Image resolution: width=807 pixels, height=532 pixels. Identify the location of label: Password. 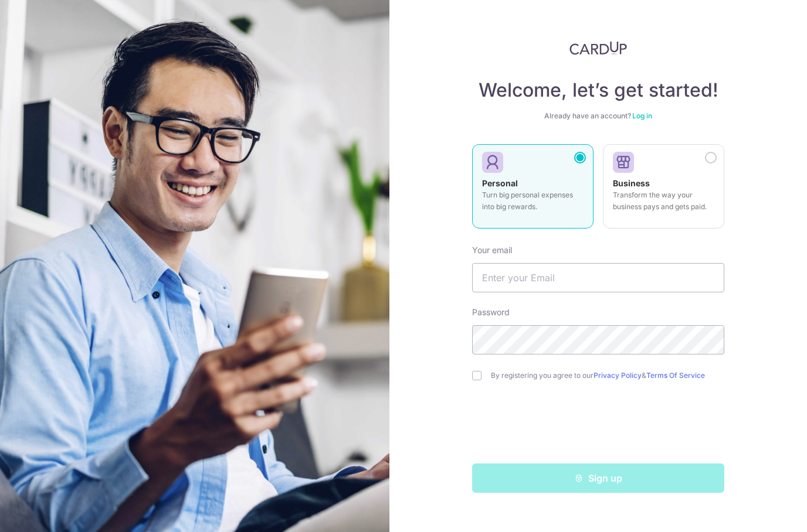
(491, 312).